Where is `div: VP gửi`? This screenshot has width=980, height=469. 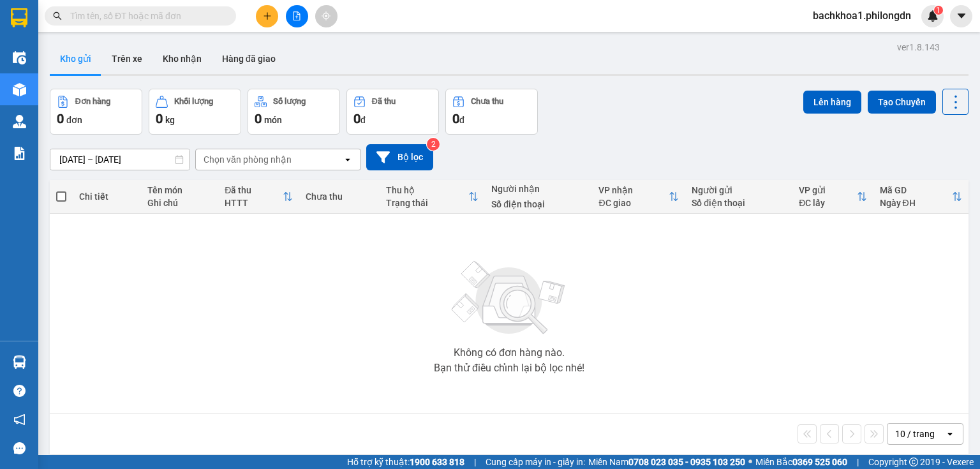 div: VP gửi is located at coordinates (827, 190).